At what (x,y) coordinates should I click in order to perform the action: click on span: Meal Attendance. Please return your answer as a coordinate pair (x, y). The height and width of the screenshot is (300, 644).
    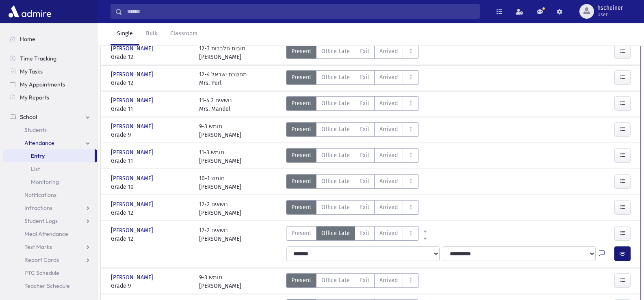
    Looking at the image, I should click on (46, 234).